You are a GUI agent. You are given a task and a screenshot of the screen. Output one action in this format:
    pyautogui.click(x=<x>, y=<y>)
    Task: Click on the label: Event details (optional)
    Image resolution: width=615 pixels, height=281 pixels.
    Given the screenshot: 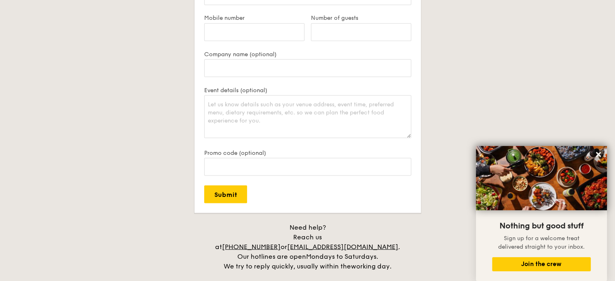 What is the action you would take?
    pyautogui.click(x=308, y=90)
    